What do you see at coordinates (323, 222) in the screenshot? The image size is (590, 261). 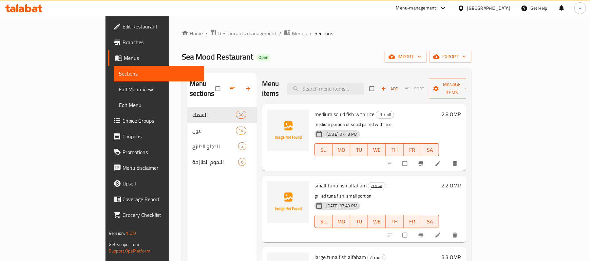 I see `button: SU` at bounding box center [323, 222].